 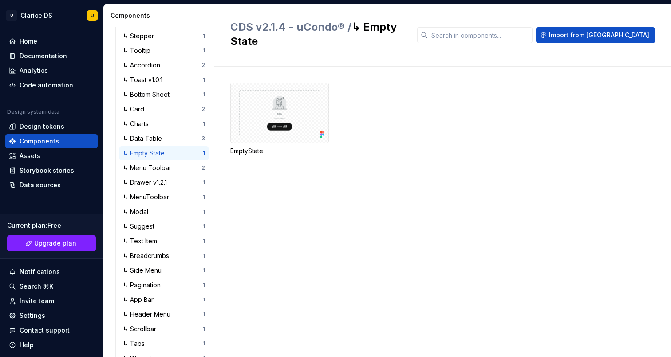 What do you see at coordinates (51, 41) in the screenshot?
I see `a: Home` at bounding box center [51, 41].